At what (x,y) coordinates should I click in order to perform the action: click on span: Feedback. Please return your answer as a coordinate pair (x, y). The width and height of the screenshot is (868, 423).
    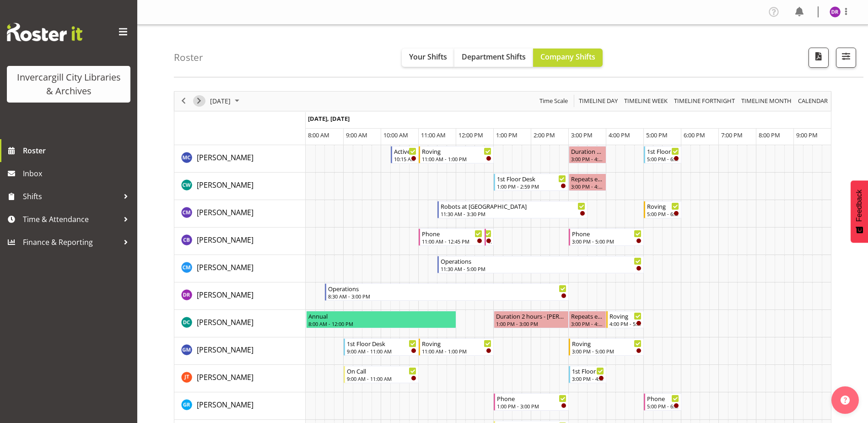
    Looking at the image, I should click on (859, 206).